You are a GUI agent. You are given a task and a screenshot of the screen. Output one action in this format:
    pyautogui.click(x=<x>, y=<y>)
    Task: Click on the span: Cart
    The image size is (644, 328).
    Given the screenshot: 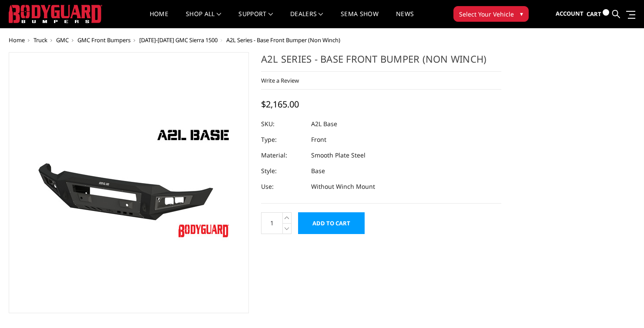 What is the action you would take?
    pyautogui.click(x=594, y=14)
    